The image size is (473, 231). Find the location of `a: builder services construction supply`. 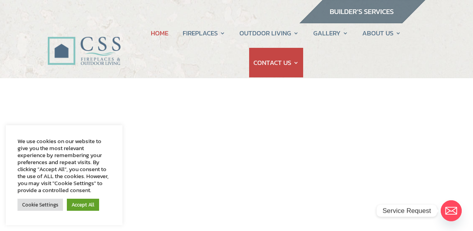

a: builder services construction supply is located at coordinates (362, 21).